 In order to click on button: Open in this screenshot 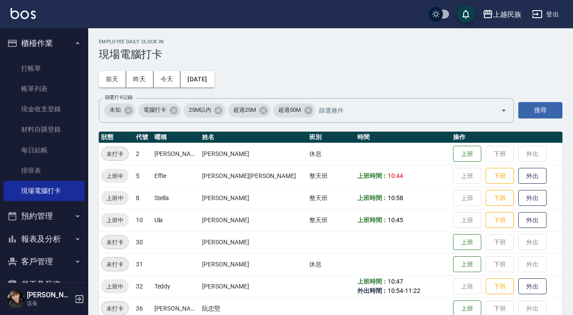, I will do `click(504, 110)`.